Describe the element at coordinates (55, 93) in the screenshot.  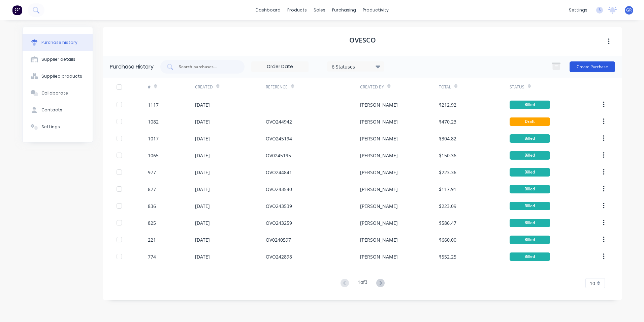
I see `div: Collaborate` at that location.